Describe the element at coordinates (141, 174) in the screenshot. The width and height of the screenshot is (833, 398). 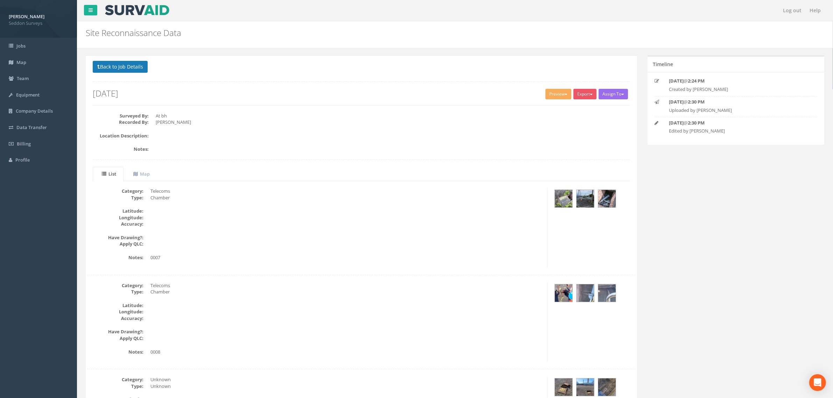
I see `uib-tab-heading: Map` at that location.